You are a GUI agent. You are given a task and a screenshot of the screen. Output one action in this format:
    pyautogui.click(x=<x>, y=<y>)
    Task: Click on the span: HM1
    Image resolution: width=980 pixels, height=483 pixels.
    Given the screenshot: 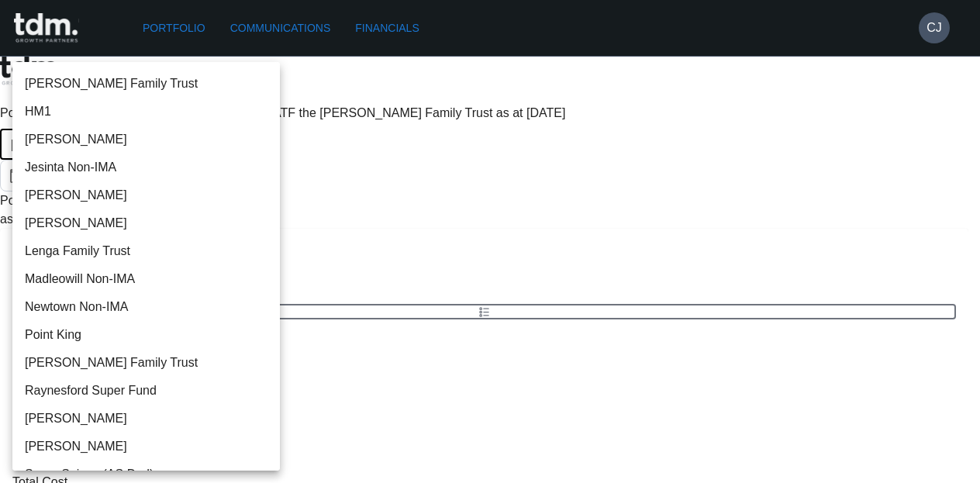 What is the action you would take?
    pyautogui.click(x=145, y=112)
    